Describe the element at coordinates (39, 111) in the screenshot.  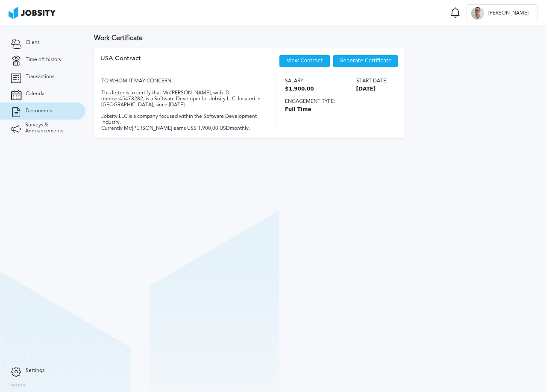
I see `span: Documents` at that location.